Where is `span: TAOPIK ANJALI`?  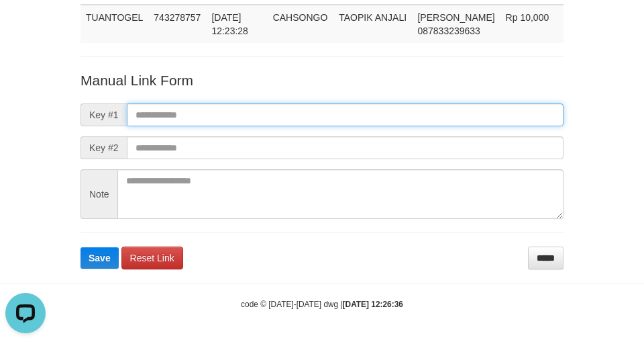
span: TAOPIK ANJALI is located at coordinates (372, 17).